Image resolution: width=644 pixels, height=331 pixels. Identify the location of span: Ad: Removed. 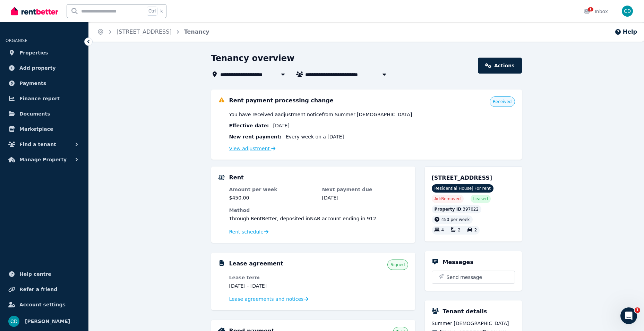
(447, 199).